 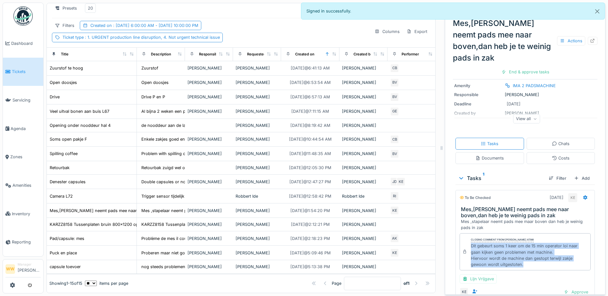 What do you see at coordinates (155, 82) in the screenshot?
I see `div: Open doosjes` at bounding box center [155, 82].